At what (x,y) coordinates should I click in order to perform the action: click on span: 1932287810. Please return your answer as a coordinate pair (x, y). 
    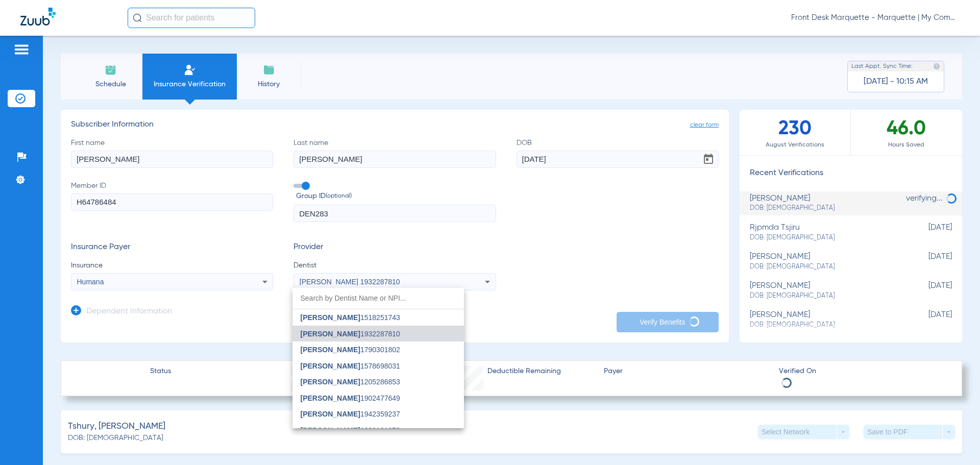
    Looking at the image, I should click on (350, 334).